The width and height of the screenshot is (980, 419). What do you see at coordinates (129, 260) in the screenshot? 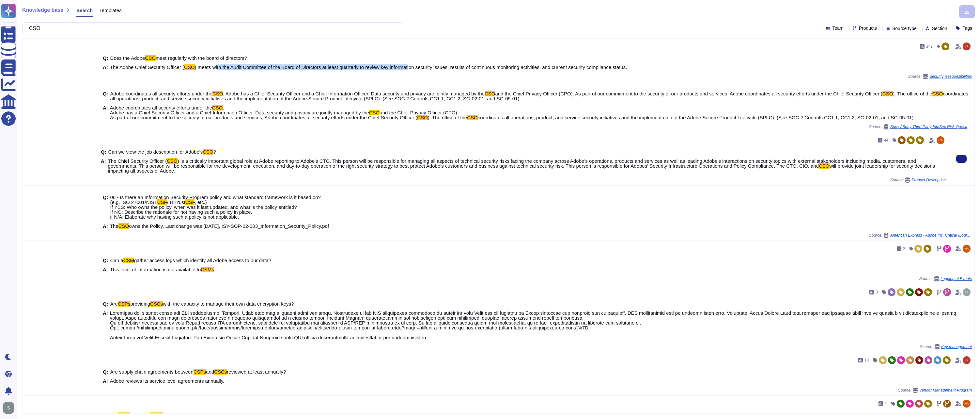
I see `mark: CSM` at bounding box center [129, 260].